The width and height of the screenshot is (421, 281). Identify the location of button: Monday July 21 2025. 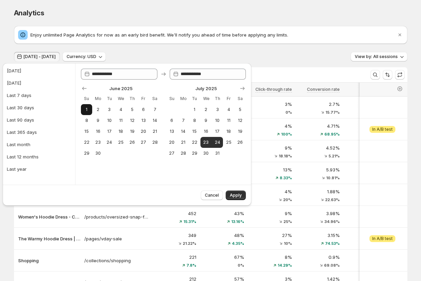
(183, 142).